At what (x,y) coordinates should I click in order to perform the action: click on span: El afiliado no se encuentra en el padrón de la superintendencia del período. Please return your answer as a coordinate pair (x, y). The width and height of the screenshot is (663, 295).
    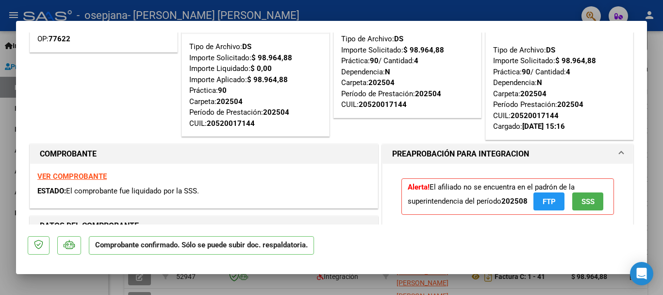
    Looking at the image, I should click on (505, 194).